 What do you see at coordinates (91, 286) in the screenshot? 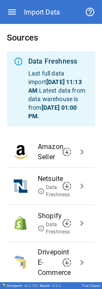
I see `div: True Classic` at bounding box center [91, 286].